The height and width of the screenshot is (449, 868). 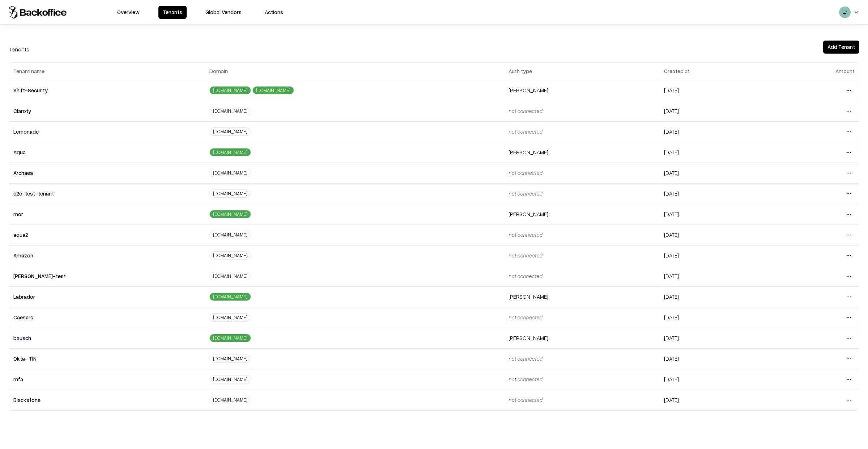 What do you see at coordinates (841, 47) in the screenshot?
I see `button: Add Tenant` at bounding box center [841, 47].